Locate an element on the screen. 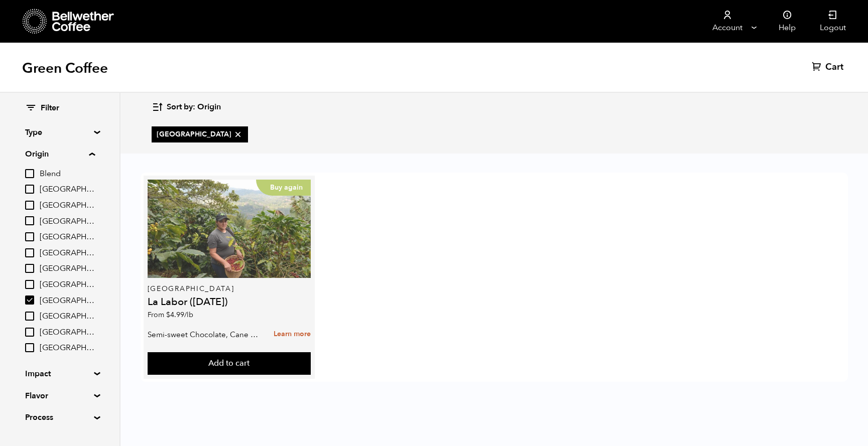 Image resolution: width=868 pixels, height=446 pixels. button: Sort by: Origin is located at coordinates (186, 107).